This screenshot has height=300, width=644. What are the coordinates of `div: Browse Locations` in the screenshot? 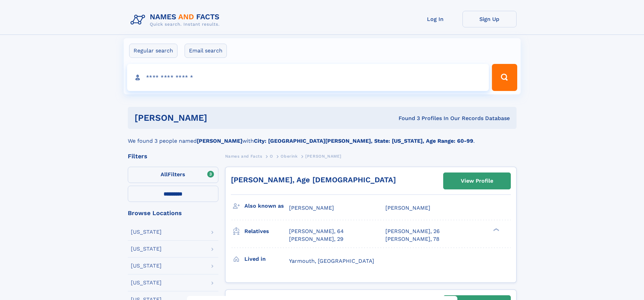 It's located at (173, 213).